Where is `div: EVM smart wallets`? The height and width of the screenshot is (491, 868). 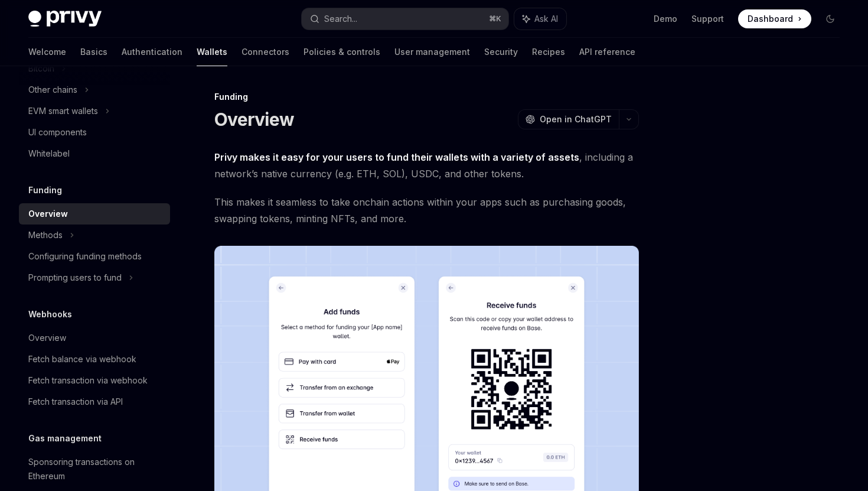
div: EVM smart wallets is located at coordinates (64, 111).